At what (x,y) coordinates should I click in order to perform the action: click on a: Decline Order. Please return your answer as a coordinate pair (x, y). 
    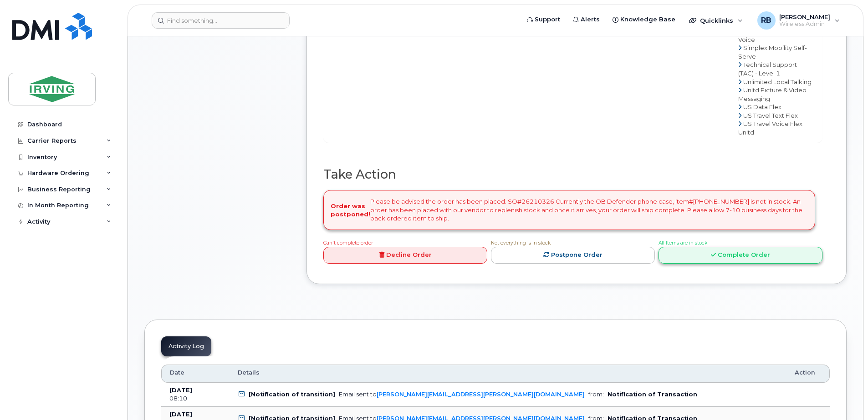
    Looking at the image, I should click on (405, 255).